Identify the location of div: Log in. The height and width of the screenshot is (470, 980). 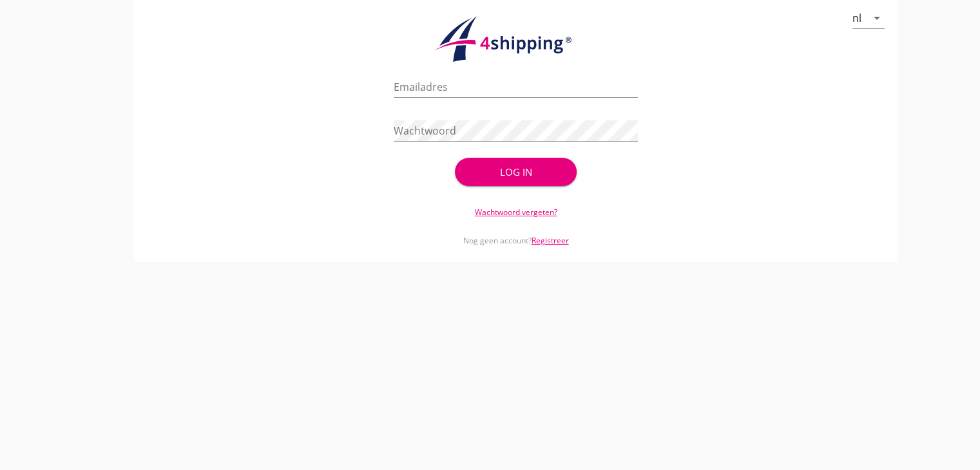
(516, 172).